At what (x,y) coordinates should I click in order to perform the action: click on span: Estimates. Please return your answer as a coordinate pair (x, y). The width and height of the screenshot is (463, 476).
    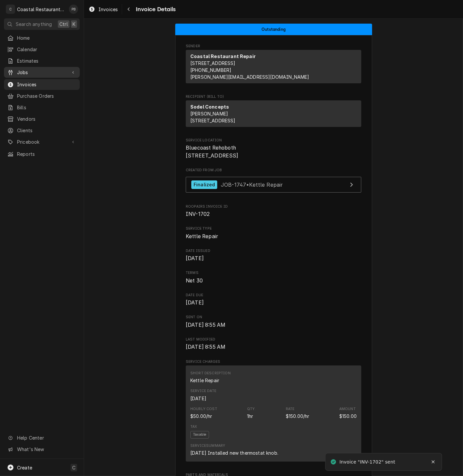
    Looking at the image, I should click on (46, 61).